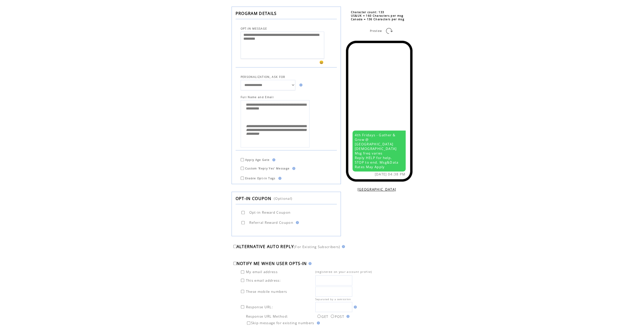 The image size is (644, 330). Describe the element at coordinates (259, 307) in the screenshot. I see `span: Response URL:` at that location.